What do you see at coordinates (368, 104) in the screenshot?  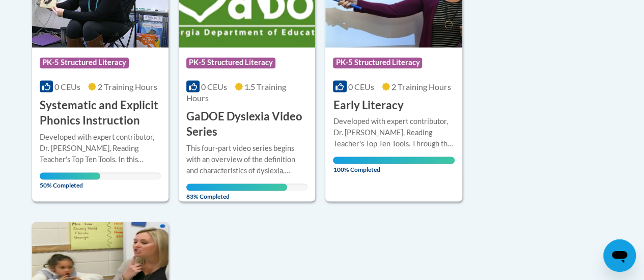 I see `h3: Early Literacy` at bounding box center [368, 104].